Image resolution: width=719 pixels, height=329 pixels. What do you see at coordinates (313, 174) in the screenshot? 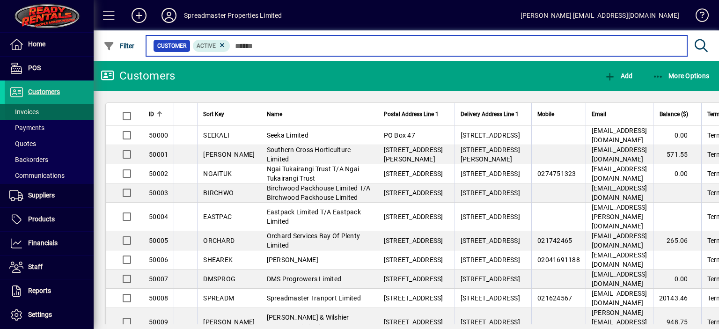
I see `span: Ngai Tukairangi Trust T/A Ngai Tukairangi Trust` at bounding box center [313, 174].